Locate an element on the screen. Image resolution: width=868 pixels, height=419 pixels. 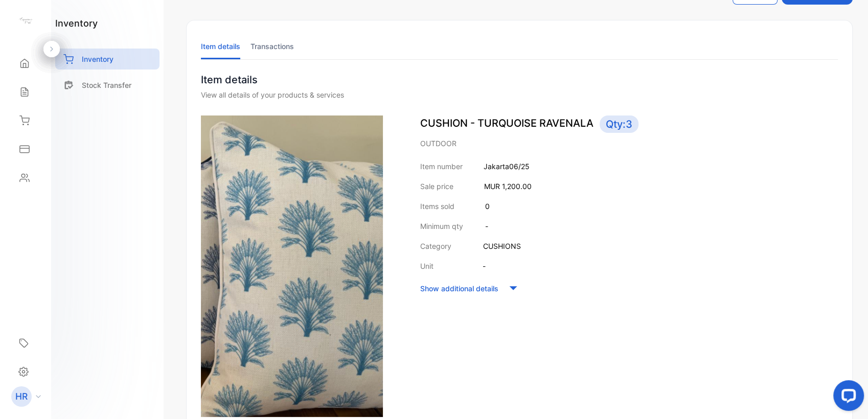
p: OUTDOOR is located at coordinates (629, 143).